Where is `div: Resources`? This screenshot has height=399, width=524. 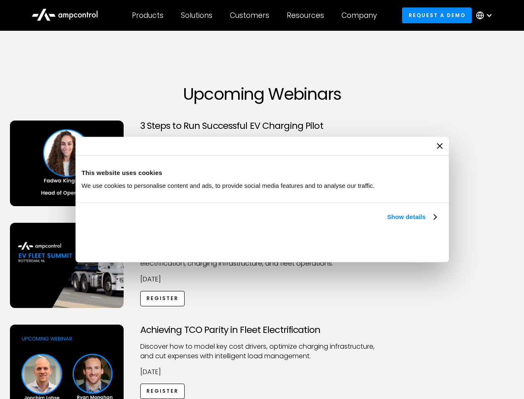 div: Resources is located at coordinates (306, 15).